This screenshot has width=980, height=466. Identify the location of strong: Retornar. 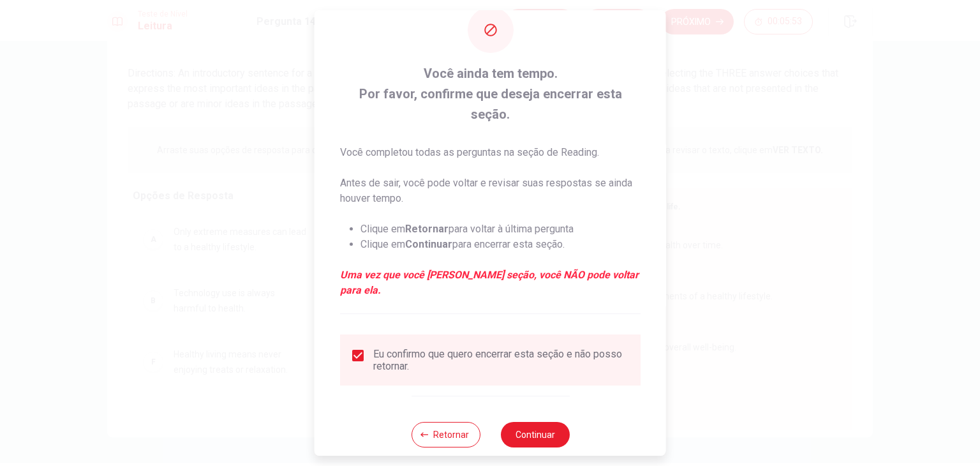
(427, 229).